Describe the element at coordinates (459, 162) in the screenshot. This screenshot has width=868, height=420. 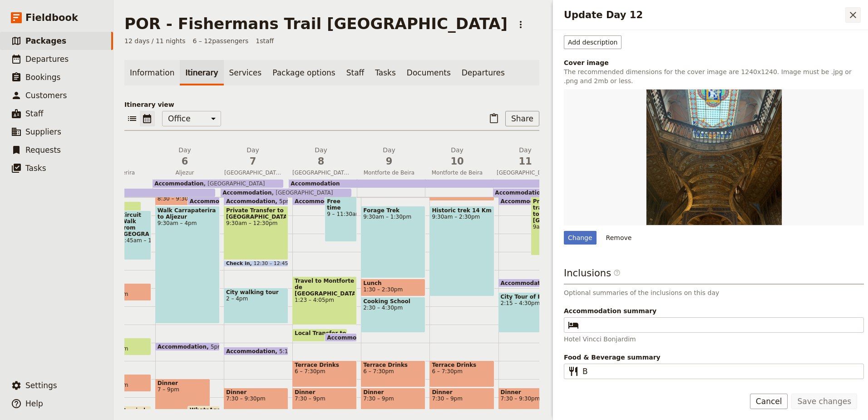
I see `button: Day10Montforte de Beira` at that location.